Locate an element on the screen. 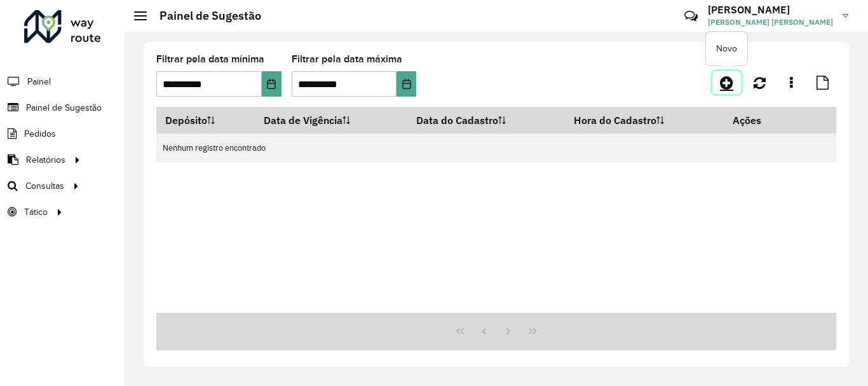 Image resolution: width=868 pixels, height=386 pixels. span: Pedidos is located at coordinates (40, 134).